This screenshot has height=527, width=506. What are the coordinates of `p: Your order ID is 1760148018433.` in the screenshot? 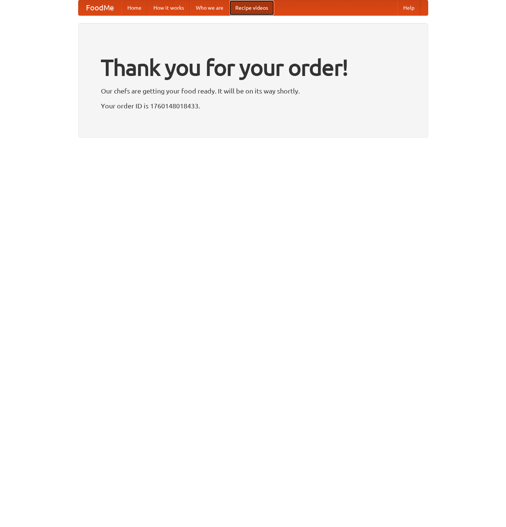 It's located at (253, 106).